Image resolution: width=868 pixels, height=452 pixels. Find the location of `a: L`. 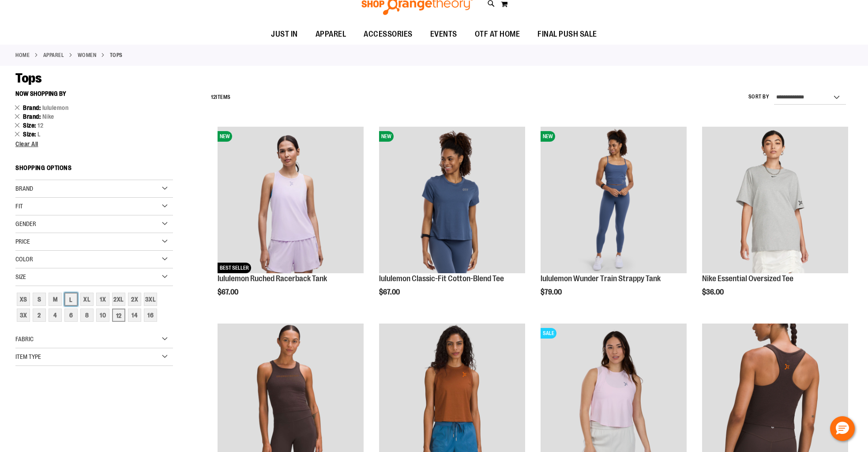

a: L is located at coordinates (71, 299).